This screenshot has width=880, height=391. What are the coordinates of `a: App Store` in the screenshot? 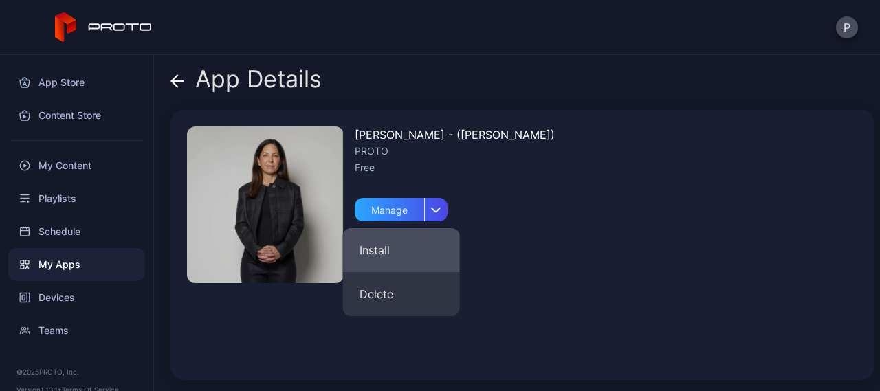 It's located at (76, 82).